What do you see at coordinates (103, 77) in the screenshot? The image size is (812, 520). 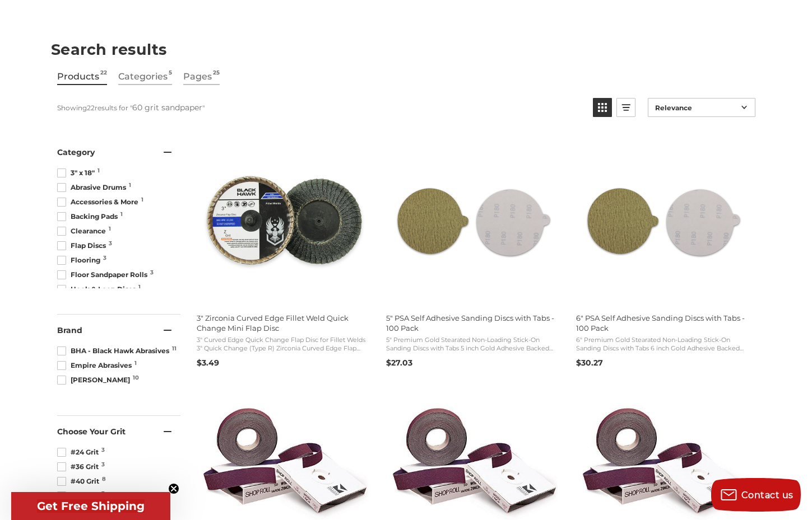 I see `span: 22` at bounding box center [103, 77].